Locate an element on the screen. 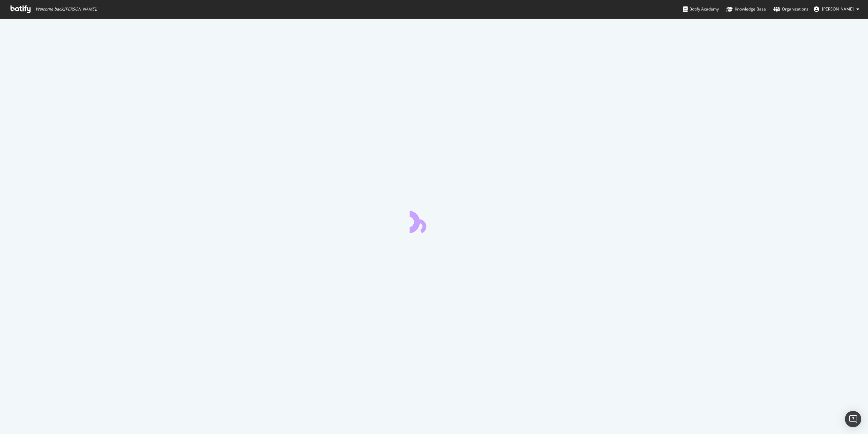 The height and width of the screenshot is (434, 868). div: Knowledge Base is located at coordinates (746, 9).